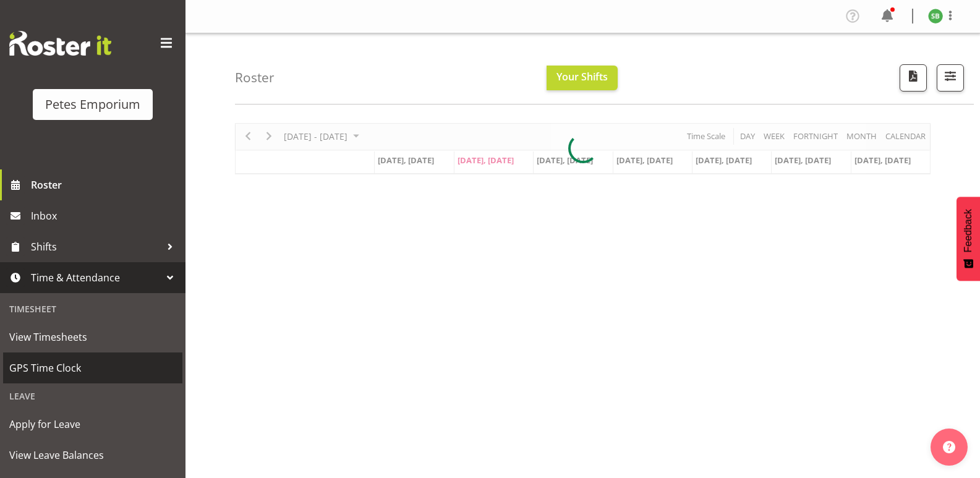  I want to click on button: Filter Shifts, so click(950, 78).